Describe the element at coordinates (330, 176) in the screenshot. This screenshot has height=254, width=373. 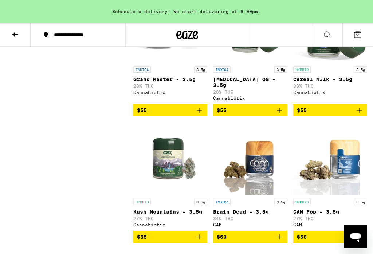
I see `a: Open page for CAM Pop - 3.5g from CAM` at that location.